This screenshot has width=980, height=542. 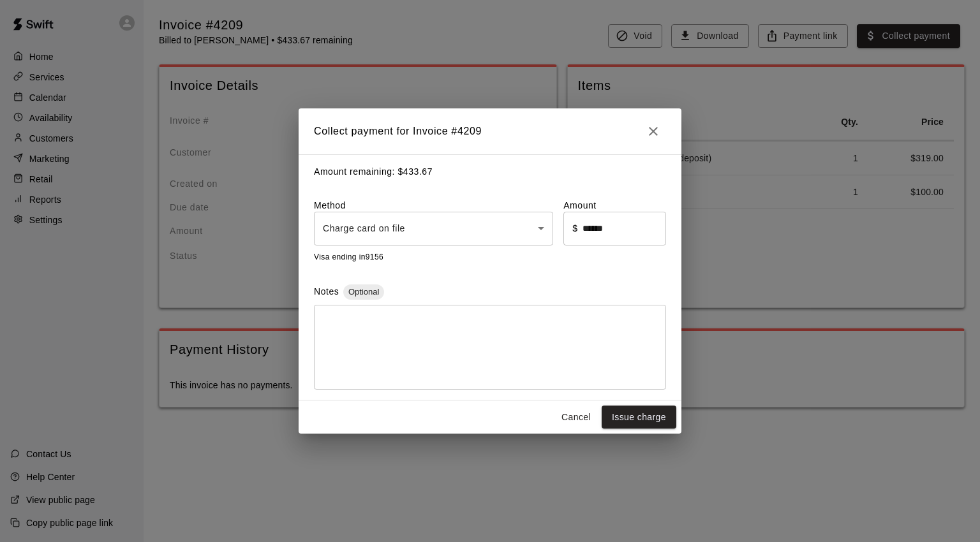 I want to click on label: Notes, so click(x=326, y=292).